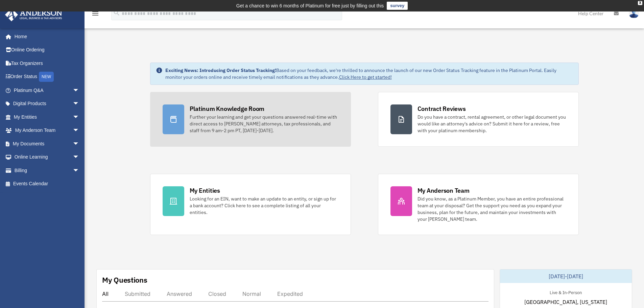 The height and width of the screenshot is (308, 644). Describe the element at coordinates (444, 190) in the screenshot. I see `div: My Anderson Team` at that location.